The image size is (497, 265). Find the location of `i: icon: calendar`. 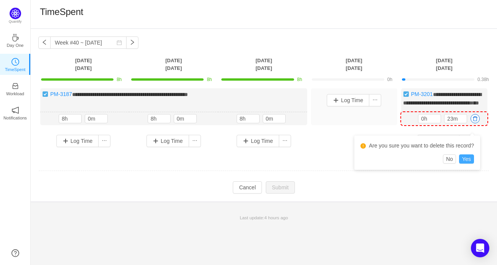

i: icon: calendar is located at coordinates (119, 43).